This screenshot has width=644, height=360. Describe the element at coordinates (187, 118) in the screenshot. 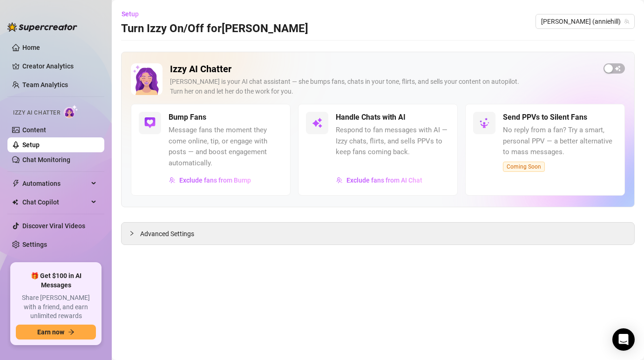

I see `h5: Bump Fans` at that location.